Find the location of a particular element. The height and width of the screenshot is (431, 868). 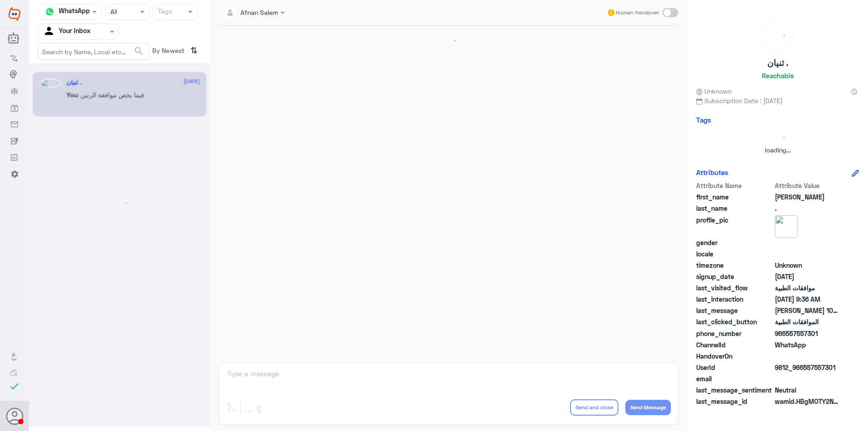

button: Avatar is located at coordinates (15, 416).